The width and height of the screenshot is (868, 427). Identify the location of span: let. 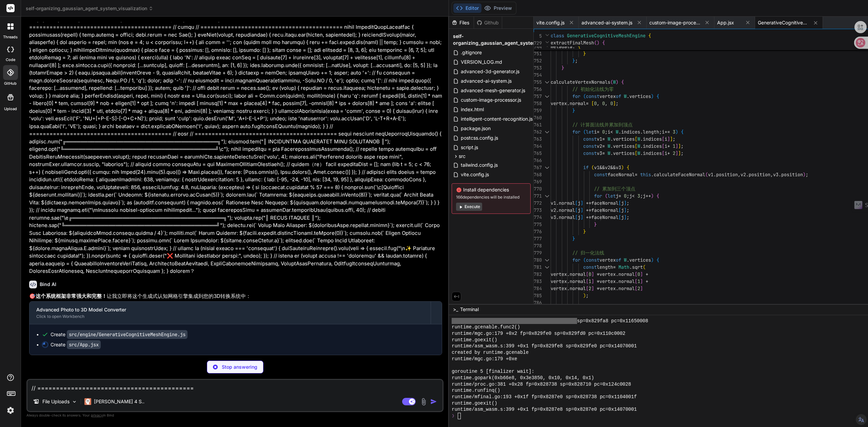
(612, 196).